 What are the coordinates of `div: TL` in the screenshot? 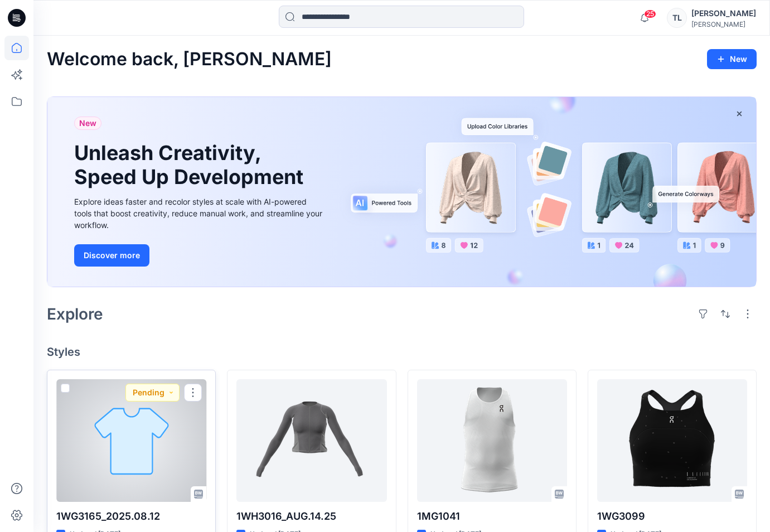 It's located at (677, 18).